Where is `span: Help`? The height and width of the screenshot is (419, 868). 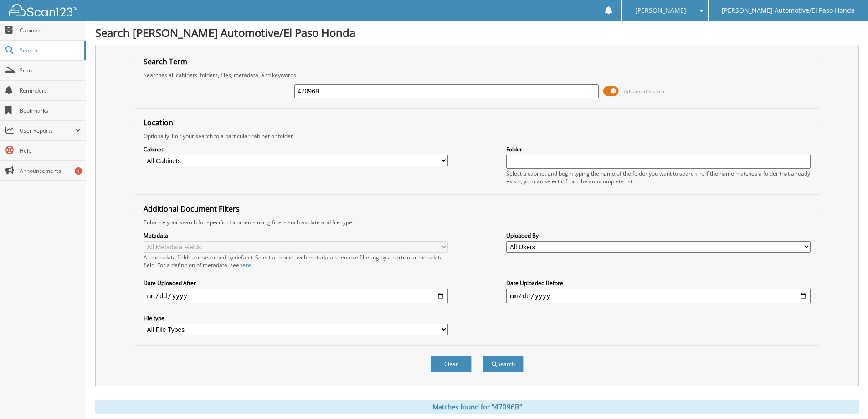 span: Help is located at coordinates (50, 150).